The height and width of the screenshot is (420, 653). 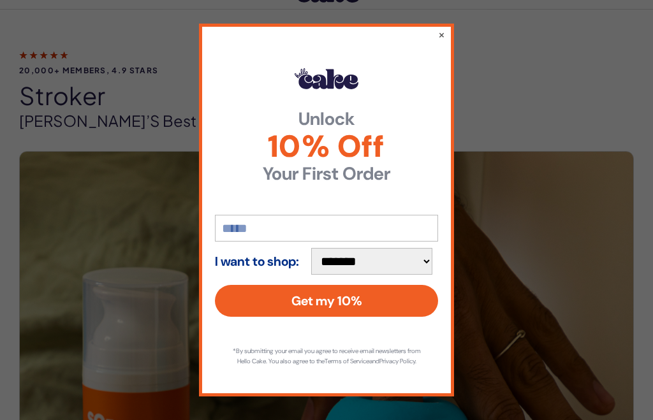 What do you see at coordinates (257, 262) in the screenshot?
I see `strong: I want to shop:` at bounding box center [257, 262].